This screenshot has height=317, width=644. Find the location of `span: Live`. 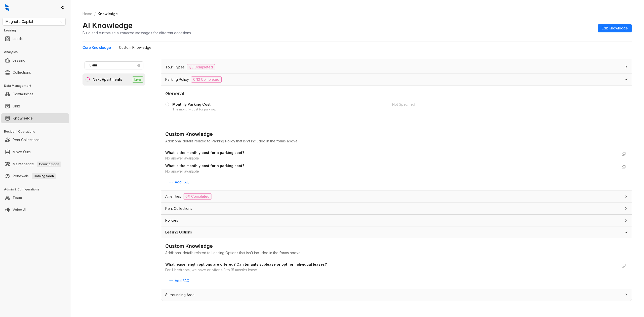

span: Live is located at coordinates (138, 80).